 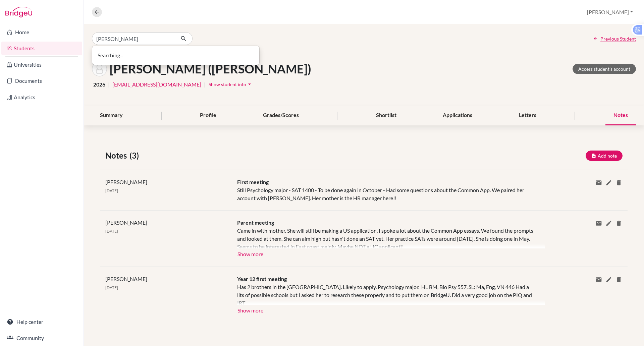 I want to click on img: Bridge-U, so click(x=19, y=12).